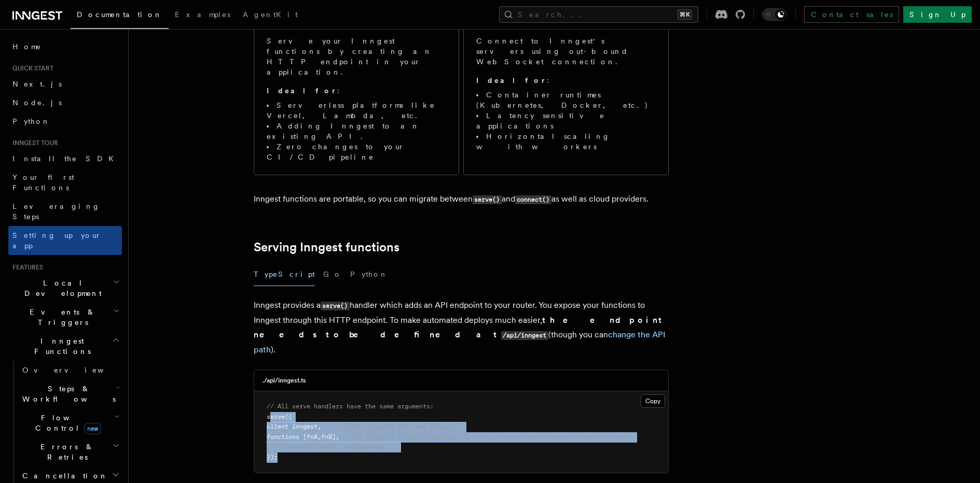 This screenshot has height=483, width=980. I want to click on p: Connect to Inngest's servers using out-bound WebSocket connection., so click(566, 51).